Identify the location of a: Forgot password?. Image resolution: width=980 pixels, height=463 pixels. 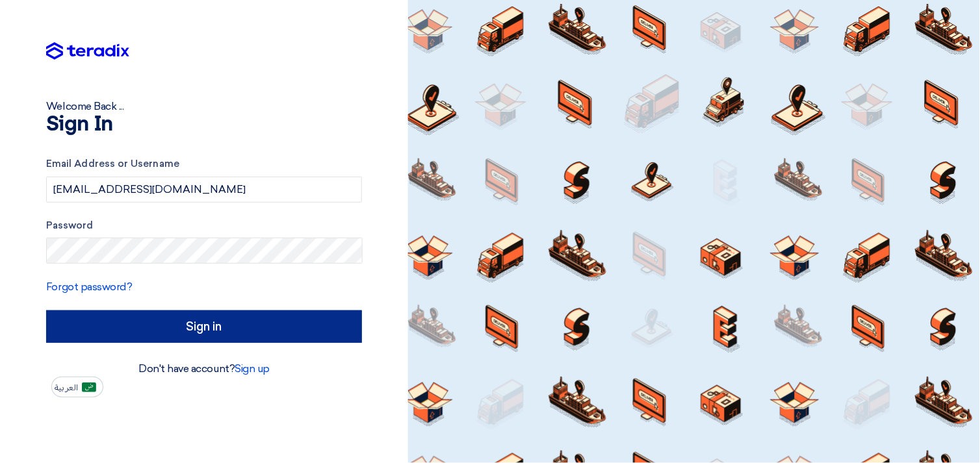
(89, 286).